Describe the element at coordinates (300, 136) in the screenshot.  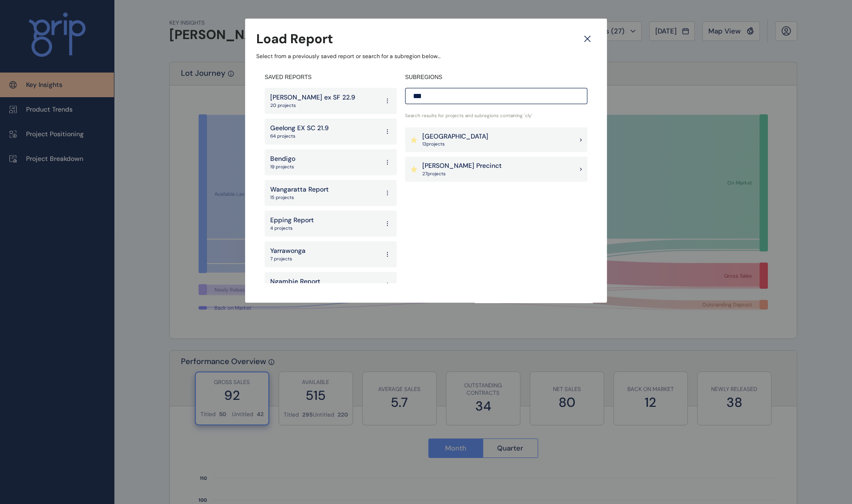
I see `p: 64 projects` at that location.